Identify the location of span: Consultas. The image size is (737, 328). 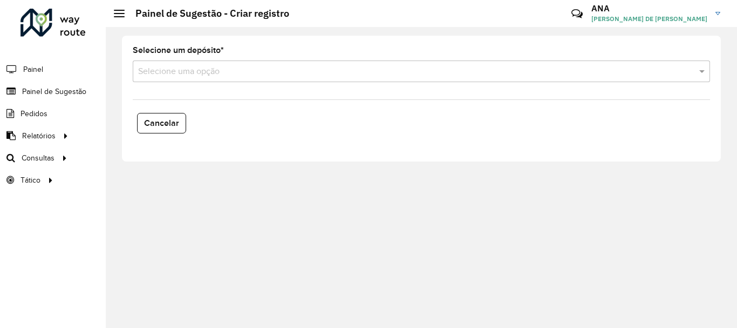
(38, 158).